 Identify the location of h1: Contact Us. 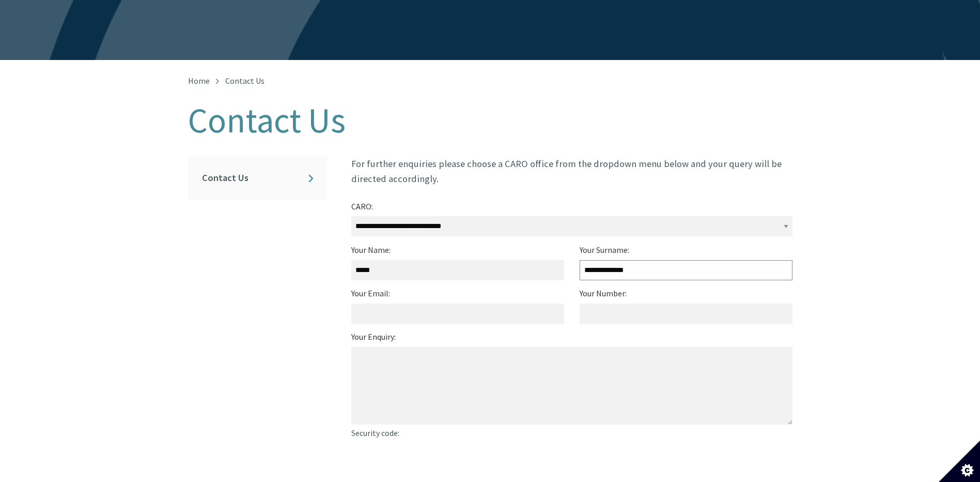
(490, 121).